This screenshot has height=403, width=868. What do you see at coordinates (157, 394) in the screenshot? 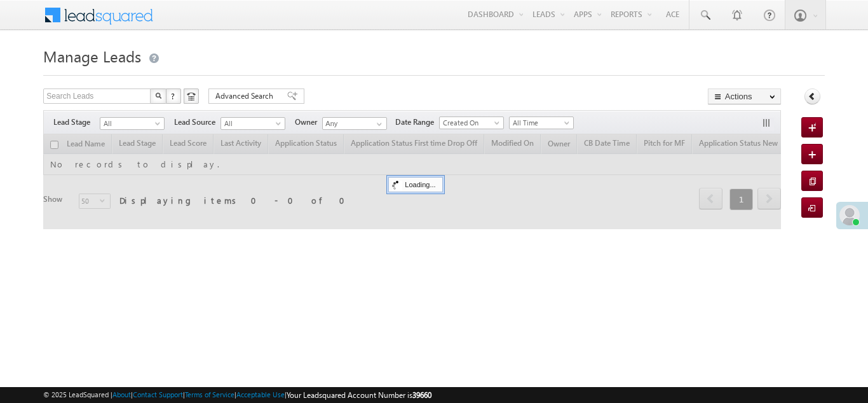
I see `a: Contact Support` at bounding box center [157, 394].